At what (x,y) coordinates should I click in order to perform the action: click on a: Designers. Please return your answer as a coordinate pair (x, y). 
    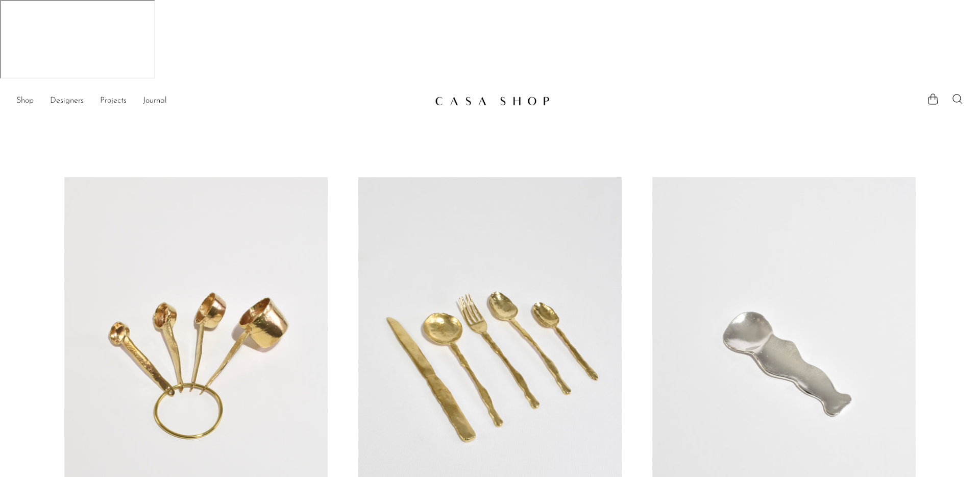
    Looking at the image, I should click on (67, 101).